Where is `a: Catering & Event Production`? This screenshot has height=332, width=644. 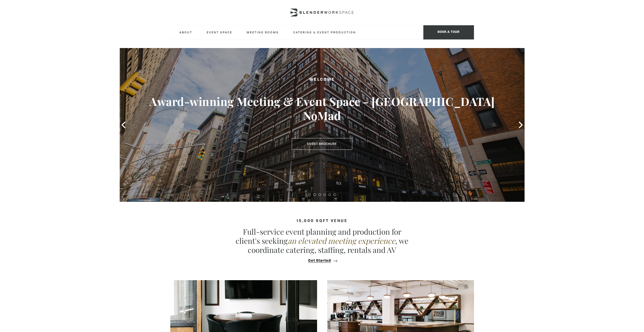
a: Catering & Event Production is located at coordinates (325, 32).